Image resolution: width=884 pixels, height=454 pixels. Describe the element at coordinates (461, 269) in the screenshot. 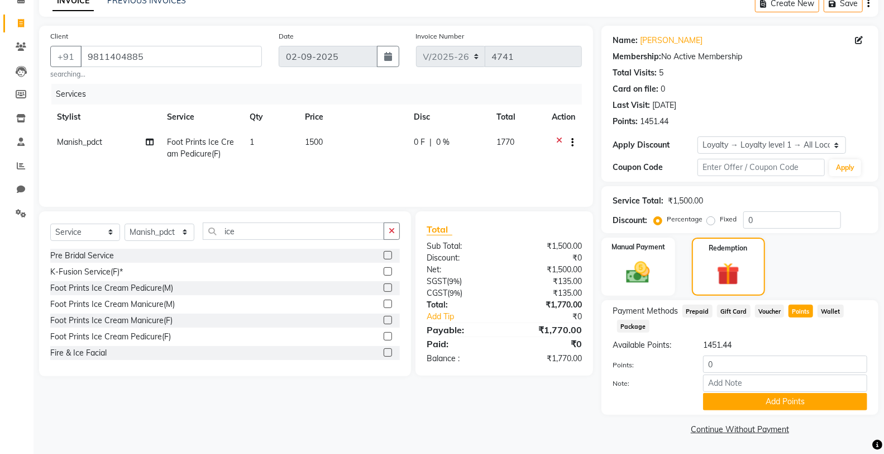

I see `div: Net:` at that location.